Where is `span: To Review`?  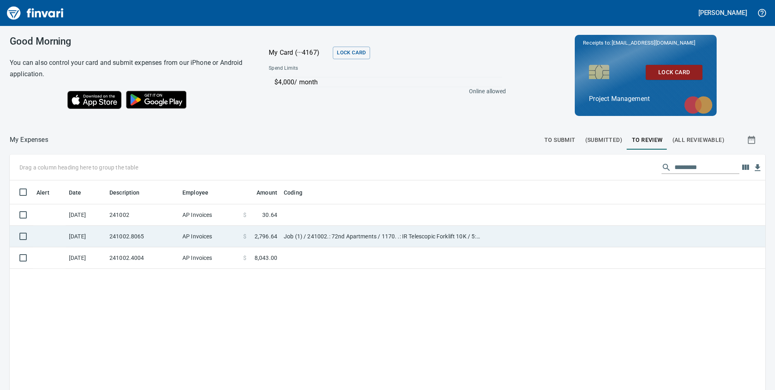 span: To Review is located at coordinates (647, 140).